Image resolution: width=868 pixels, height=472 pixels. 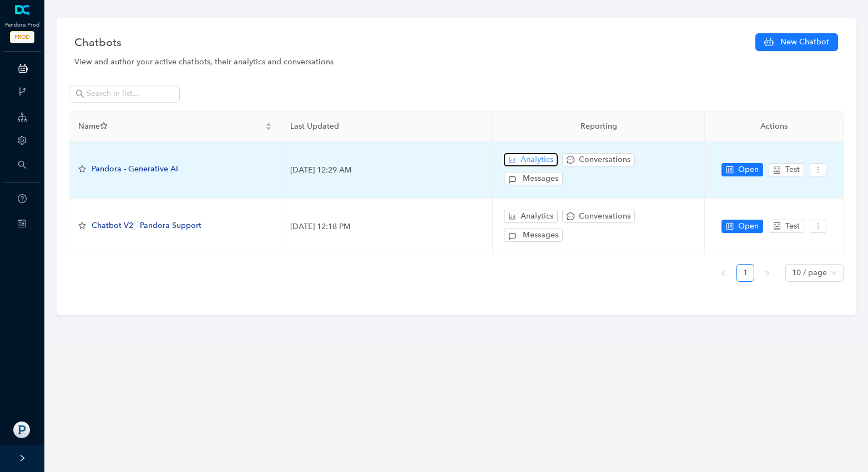 What do you see at coordinates (723, 273) in the screenshot?
I see `button: left` at bounding box center [723, 273].